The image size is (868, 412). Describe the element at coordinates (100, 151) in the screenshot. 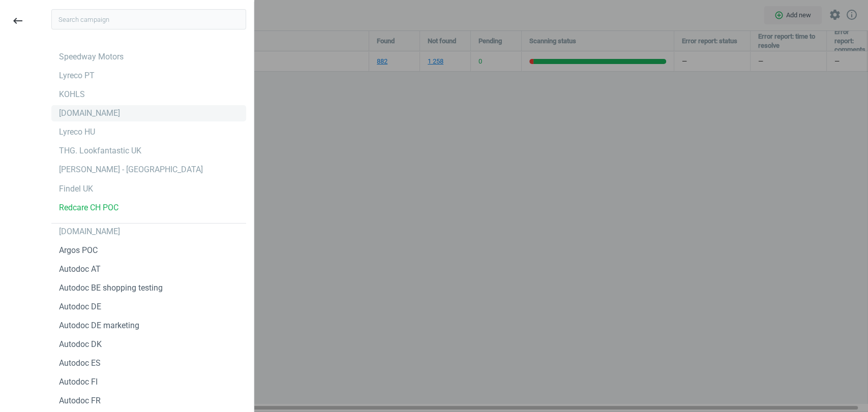

I see `div: THG. Lookfantastic UK` at that location.